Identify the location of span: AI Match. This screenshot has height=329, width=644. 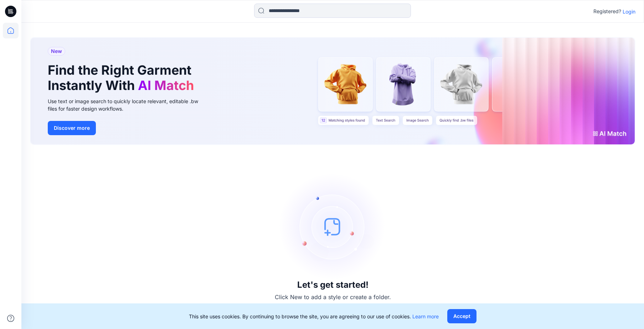
(166, 85).